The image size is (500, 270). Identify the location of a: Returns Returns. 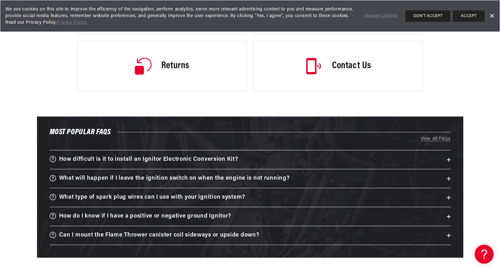
(162, 66).